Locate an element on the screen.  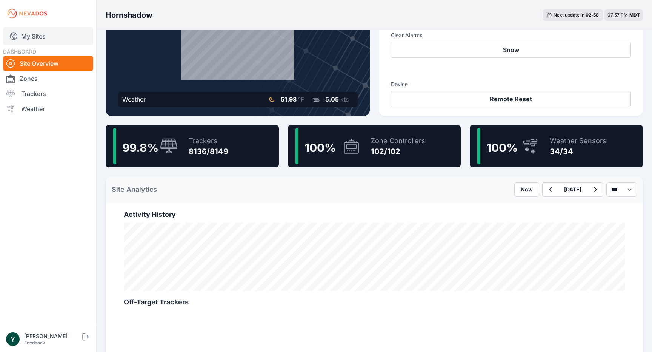
img: Yezin Taha is located at coordinates (13, 339).